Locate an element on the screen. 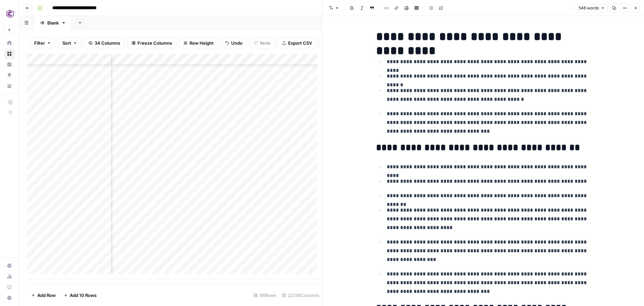  button: Workspace: Commvault is located at coordinates (9, 14).